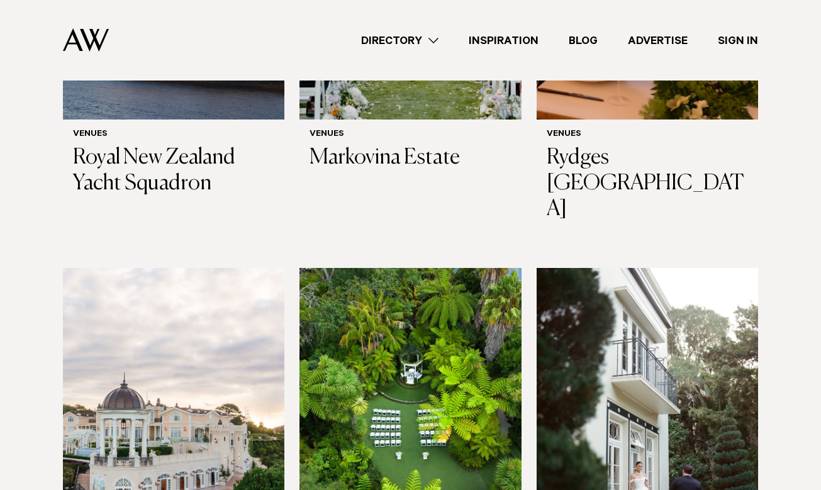 This screenshot has width=821, height=490. I want to click on a: Blog, so click(583, 40).